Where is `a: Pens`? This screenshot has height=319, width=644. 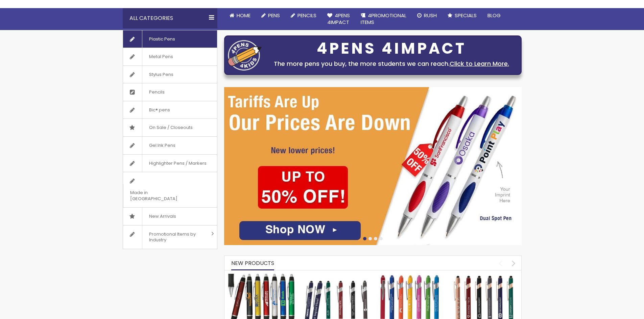
a: Pens is located at coordinates (270, 15).